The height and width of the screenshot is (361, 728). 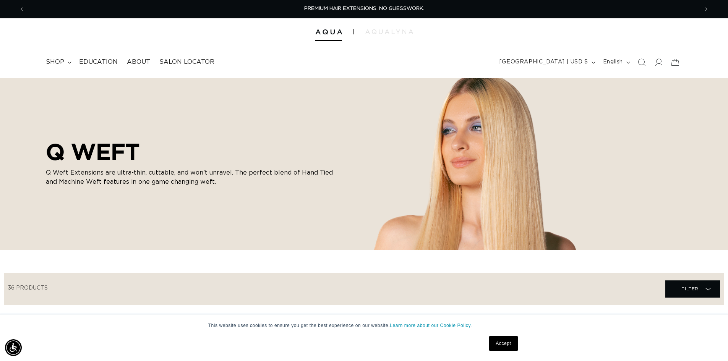 I want to click on h2: Q WEFT, so click(x=191, y=152).